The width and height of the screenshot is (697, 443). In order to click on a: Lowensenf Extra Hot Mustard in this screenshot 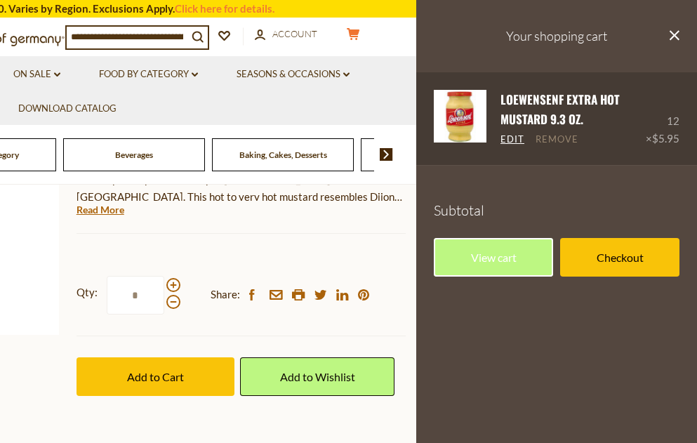, I will do `click(460, 119)`.